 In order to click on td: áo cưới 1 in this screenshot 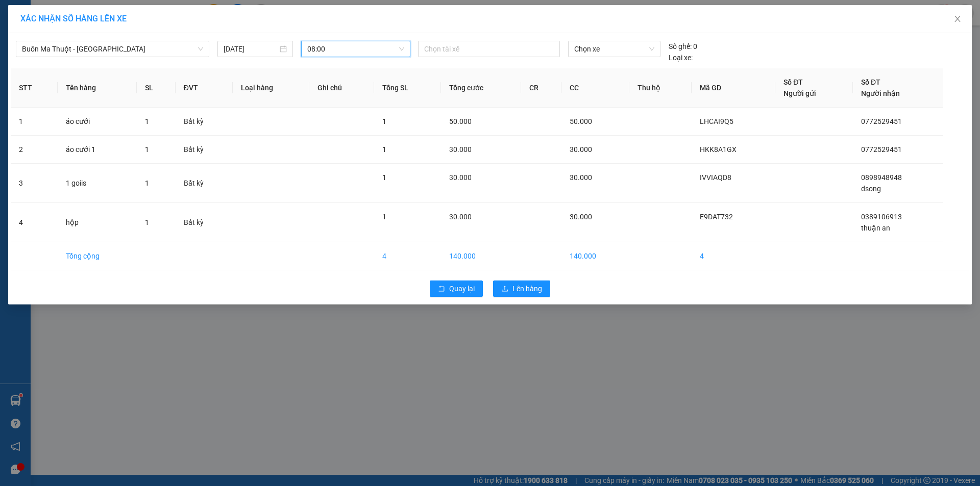, I will do `click(97, 150)`.